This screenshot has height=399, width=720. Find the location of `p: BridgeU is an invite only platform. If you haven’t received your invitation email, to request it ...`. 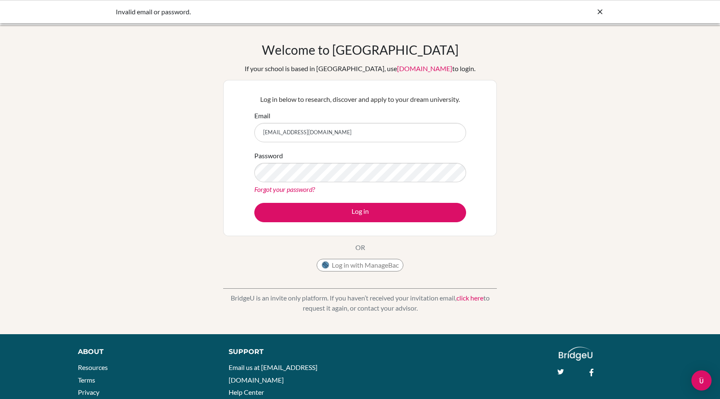

p: BridgeU is an invite only platform. If you haven’t received your invitation email, to request it ... is located at coordinates (360, 303).